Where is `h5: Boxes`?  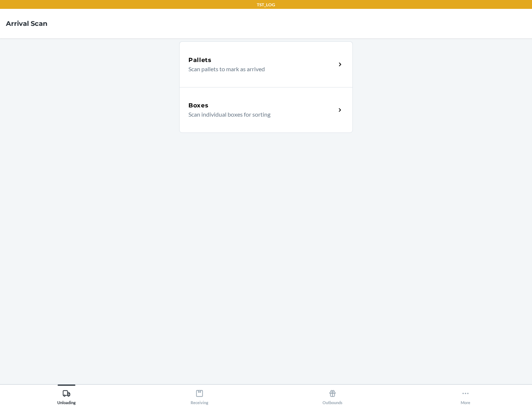
h5: Boxes is located at coordinates (198, 106).